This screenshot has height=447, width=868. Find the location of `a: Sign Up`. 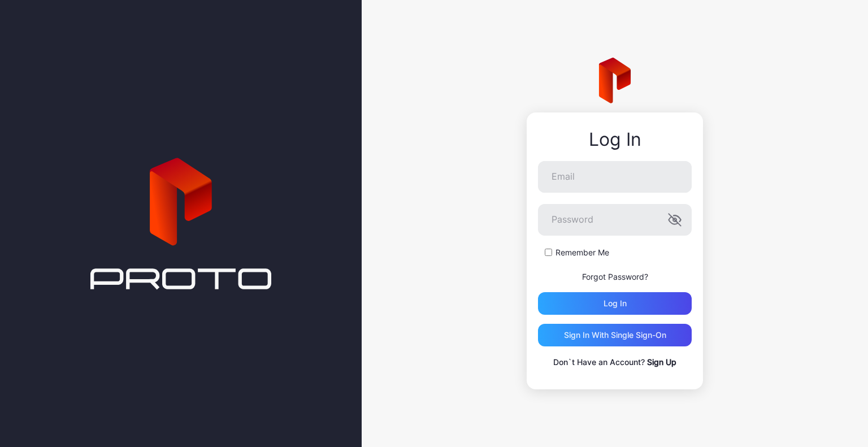

a: Sign Up is located at coordinates (662, 361).